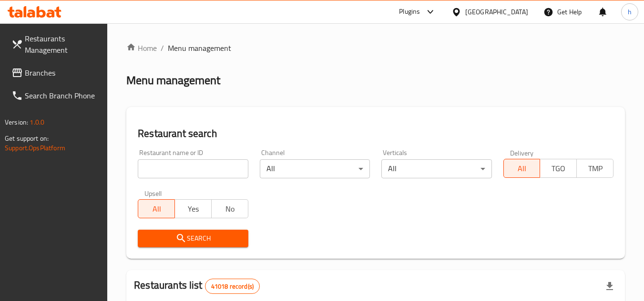 This screenshot has width=644, height=301. I want to click on span: Search, so click(193, 239).